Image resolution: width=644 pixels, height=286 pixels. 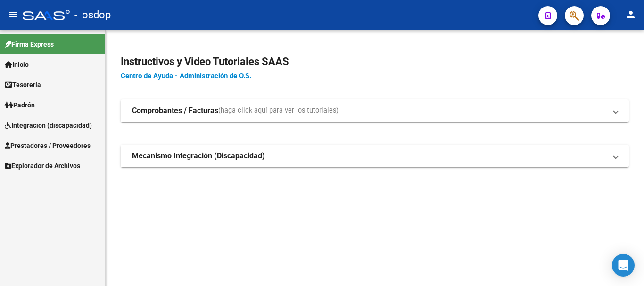 I want to click on span: Integración (discapacidad), so click(x=48, y=125).